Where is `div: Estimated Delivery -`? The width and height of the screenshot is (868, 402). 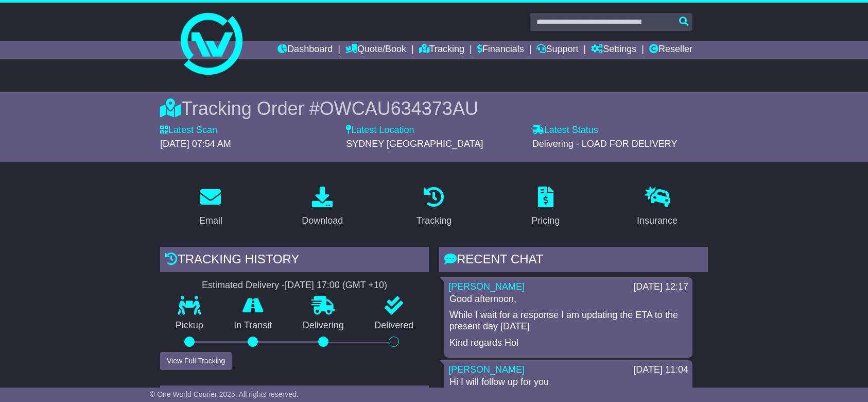 div: Estimated Delivery - is located at coordinates (294, 286).